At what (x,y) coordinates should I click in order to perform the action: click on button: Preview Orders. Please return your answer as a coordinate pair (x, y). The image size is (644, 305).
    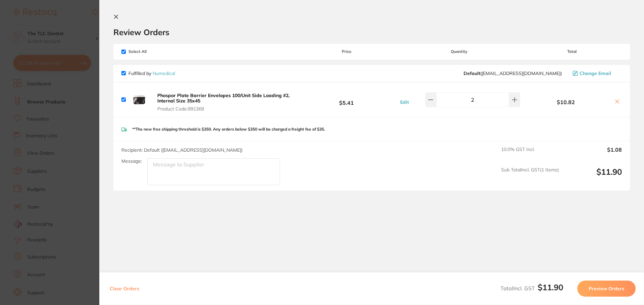
    Looking at the image, I should click on (607, 289).